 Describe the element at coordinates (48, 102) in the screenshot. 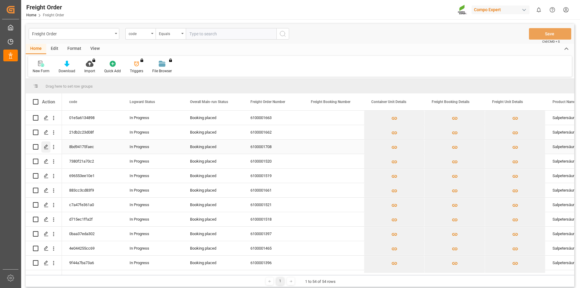

I see `div: Action` at that location.